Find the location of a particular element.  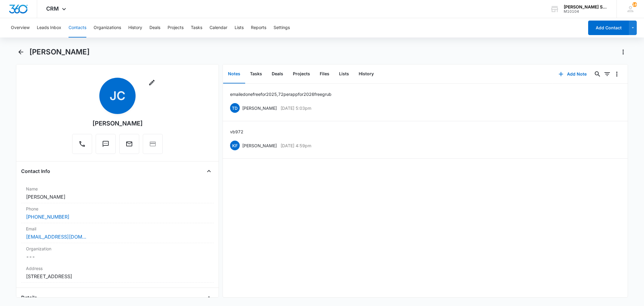

button: Overview is located at coordinates (20, 28).